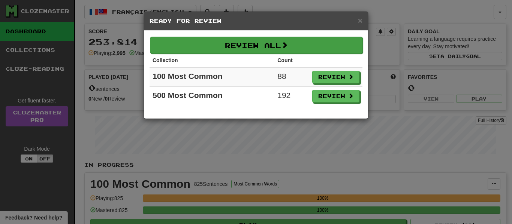 The height and width of the screenshot is (224, 512). What do you see at coordinates (212, 60) in the screenshot?
I see `th: Collection` at bounding box center [212, 60].